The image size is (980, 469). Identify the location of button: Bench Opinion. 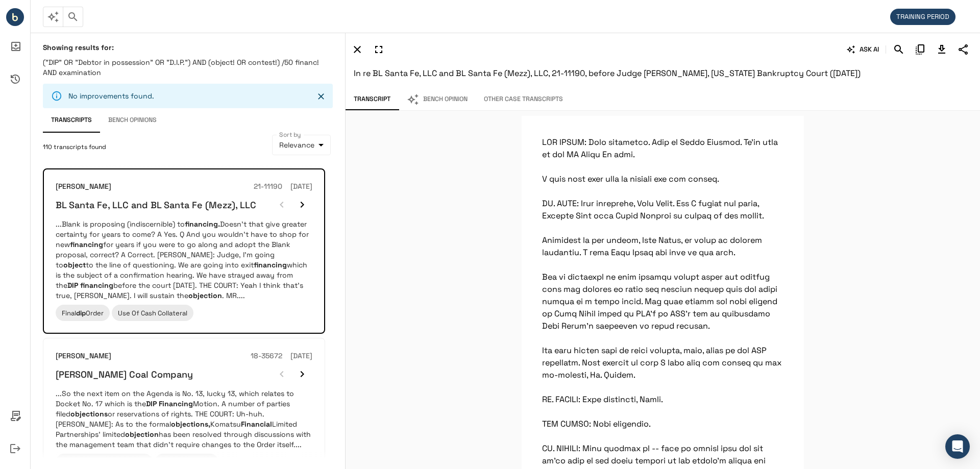
(437, 100).